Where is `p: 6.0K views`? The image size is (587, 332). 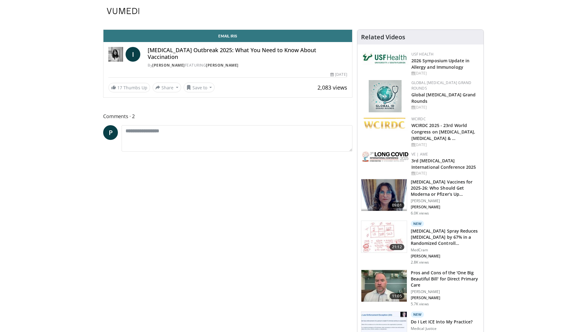
p: 6.0K views is located at coordinates (419, 213).